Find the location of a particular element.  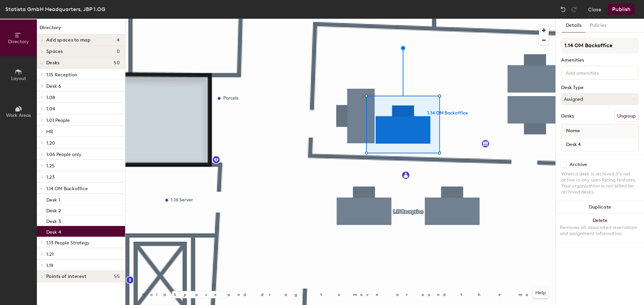

span: 1.04 is located at coordinates (50, 109).